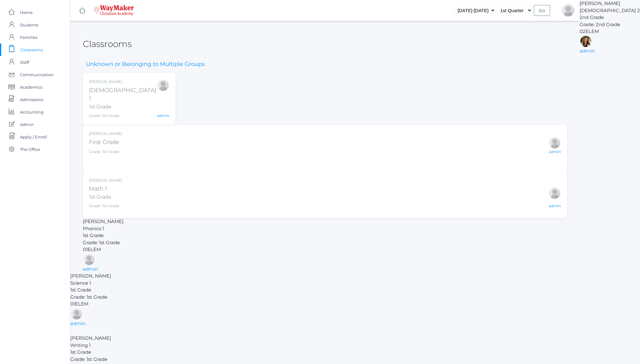  I want to click on span: Admin, so click(27, 125).